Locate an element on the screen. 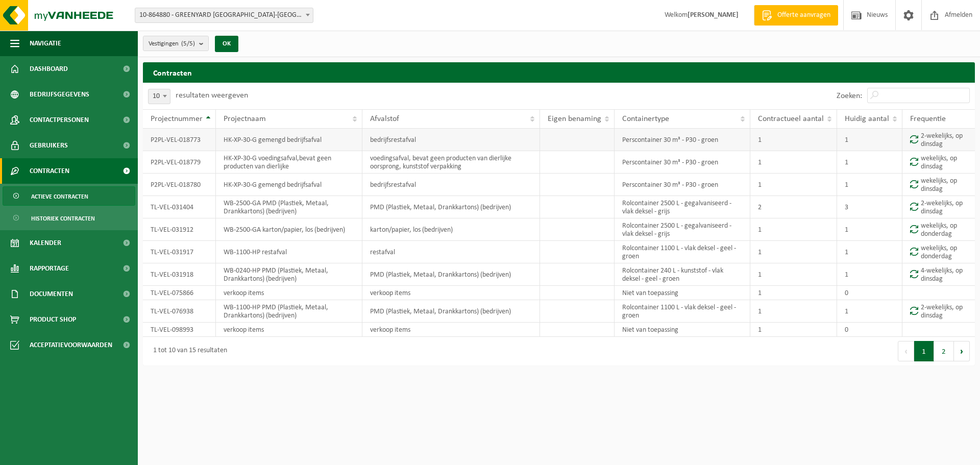 Image resolution: width=980 pixels, height=465 pixels. span: Afvalstof is located at coordinates (384, 119).